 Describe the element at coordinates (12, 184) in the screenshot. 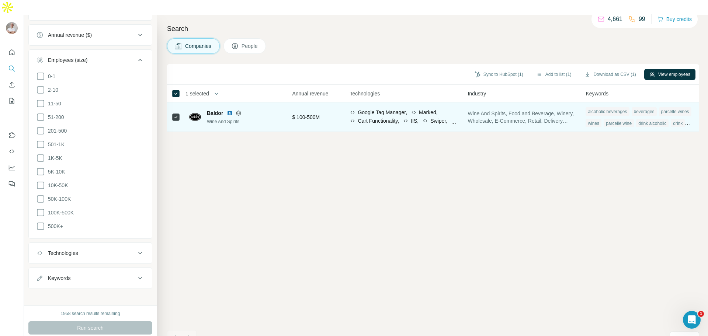

I see `button: Feedback` at that location.